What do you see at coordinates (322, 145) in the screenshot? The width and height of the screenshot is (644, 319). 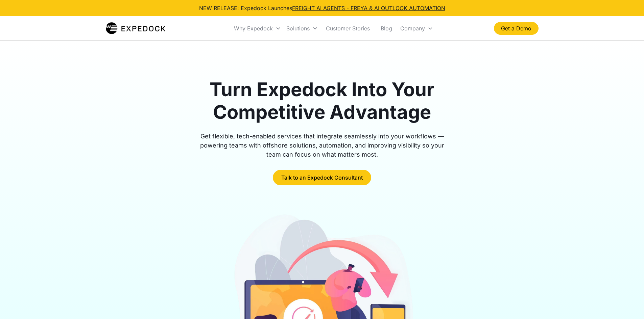 I see `div: Get flexible, tech-enabled services that integrate seamlessly into your workflows — powering team...` at bounding box center [322, 145].